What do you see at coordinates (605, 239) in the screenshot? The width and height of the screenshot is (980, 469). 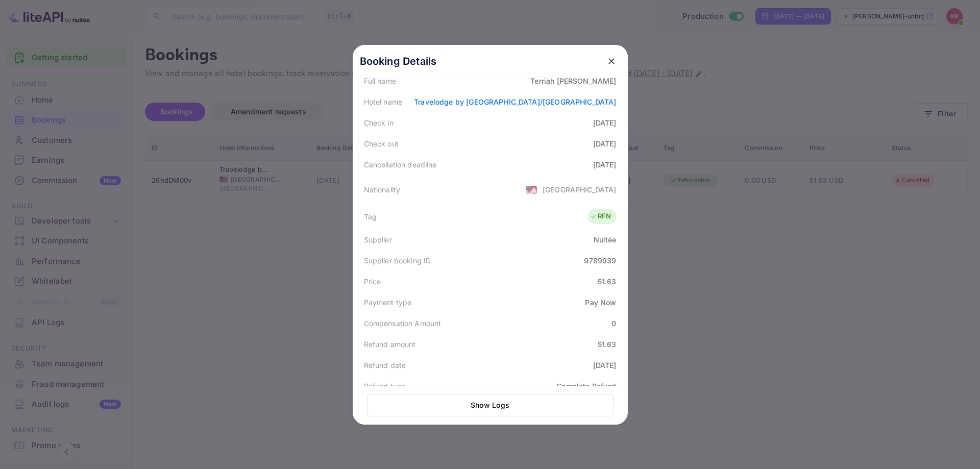 I see `div: Nuitée` at bounding box center [605, 239].